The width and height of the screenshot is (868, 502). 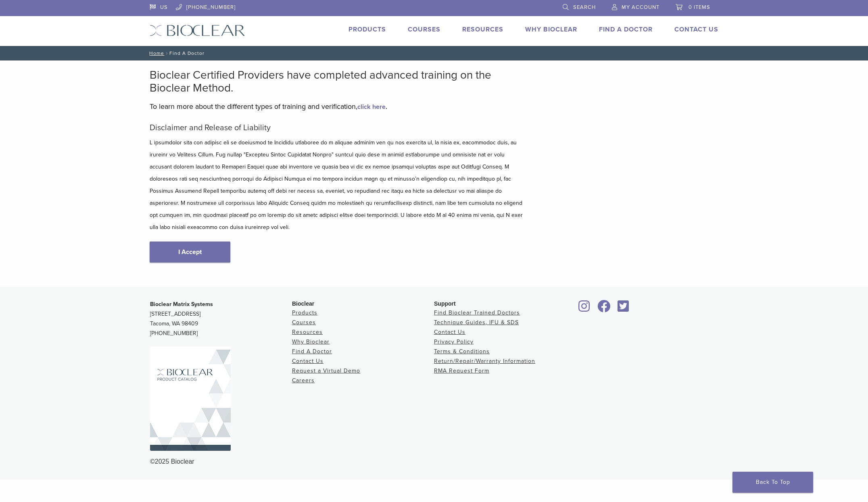 I want to click on a: Technique Guides, IFU & SDS, so click(x=477, y=322).